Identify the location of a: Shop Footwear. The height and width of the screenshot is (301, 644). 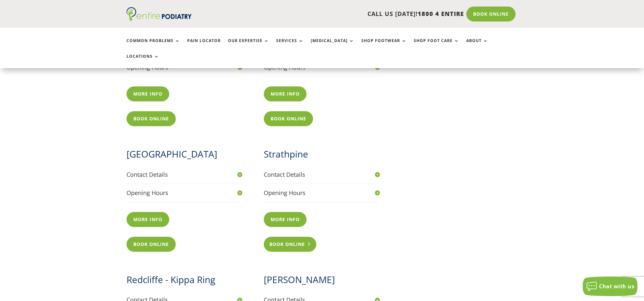
(384, 45).